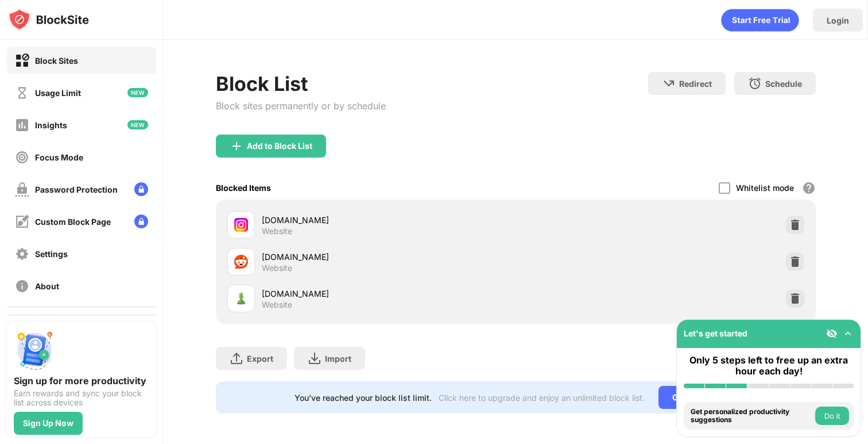  I want to click on img: about-off.svg, so click(22, 286).